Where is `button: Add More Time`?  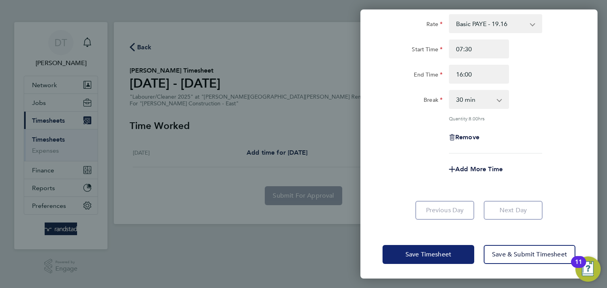
button: Add More Time is located at coordinates (476, 170).